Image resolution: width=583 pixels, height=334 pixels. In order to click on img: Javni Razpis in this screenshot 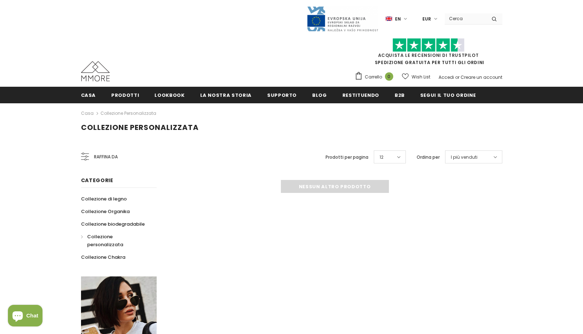, I will do `click(342, 19)`.